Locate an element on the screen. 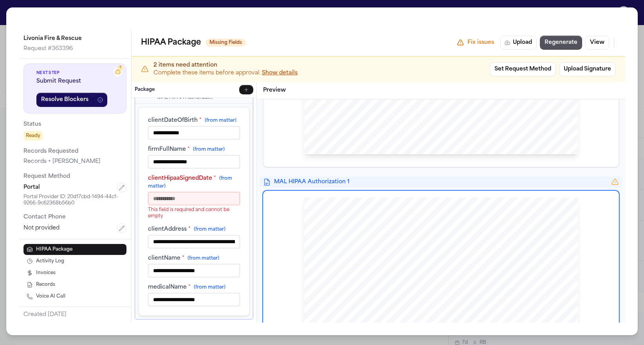 This screenshot has height=345, width=644. span: For Disclosure of Protected Health Information is located at coordinates (441, 226).